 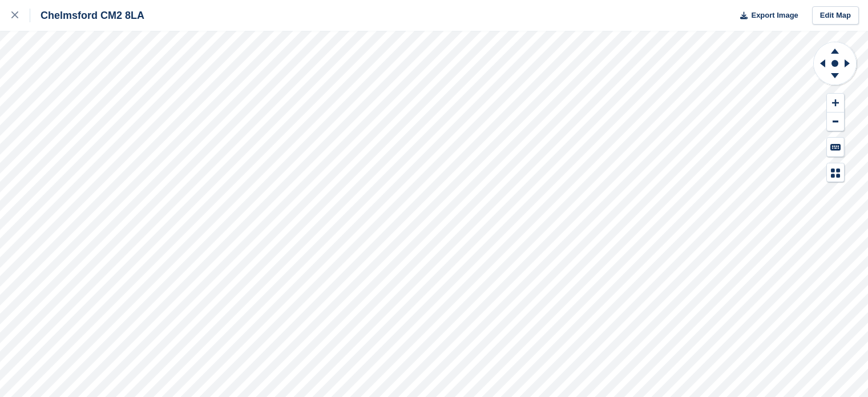 What do you see at coordinates (836, 103) in the screenshot?
I see `button: Zoom In` at bounding box center [836, 103].